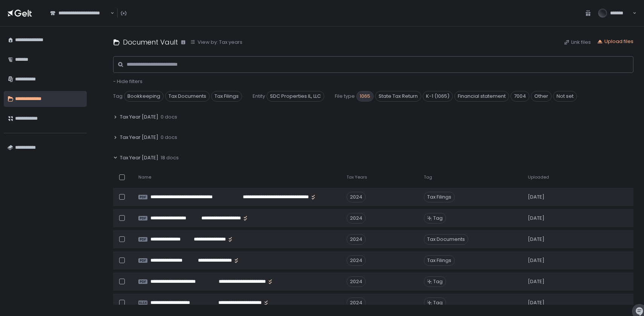 The image size is (644, 316). Describe the element at coordinates (258, 96) in the screenshot. I see `span: Entity` at that location.